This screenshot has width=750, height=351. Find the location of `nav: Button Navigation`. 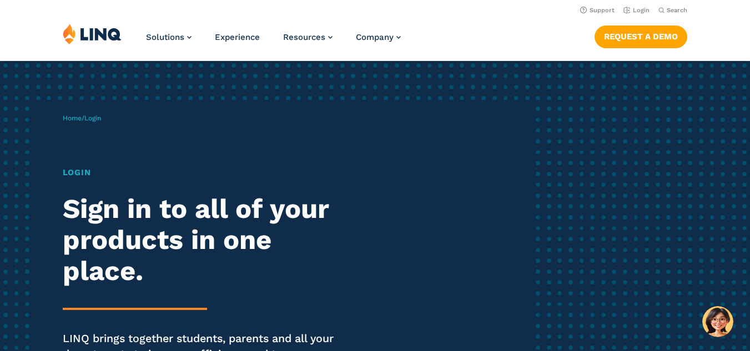

nav: Button Navigation is located at coordinates (640, 36).